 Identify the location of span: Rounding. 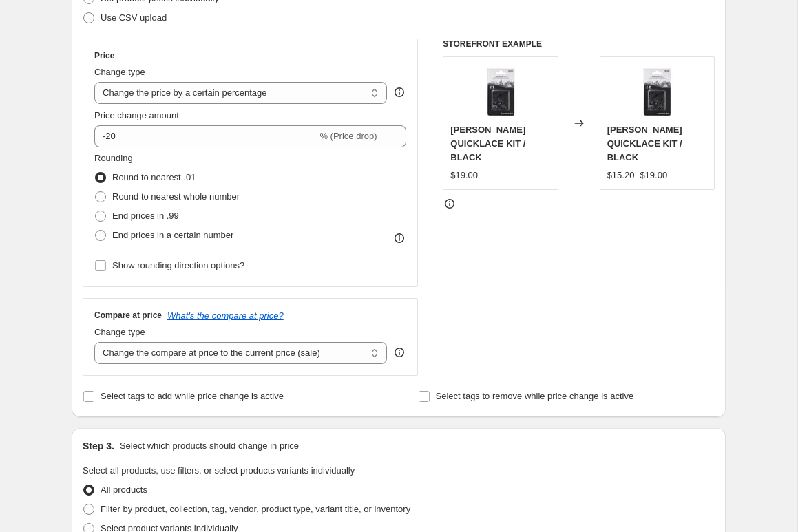
(114, 158).